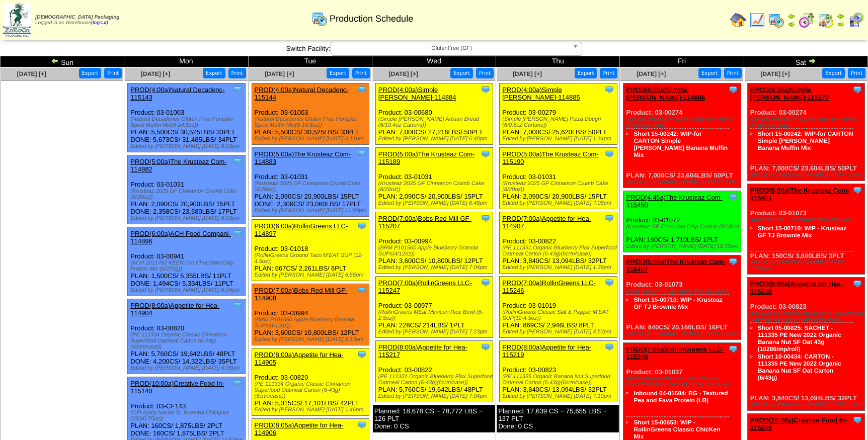 This screenshot has height=440, width=868. I want to click on div: Product: 03-00820 PLAN: 5,760CS / 19,642LBS / 48PLT DONE: 4,200CS / 14,322LBS / 35PLT, so click(187, 336).